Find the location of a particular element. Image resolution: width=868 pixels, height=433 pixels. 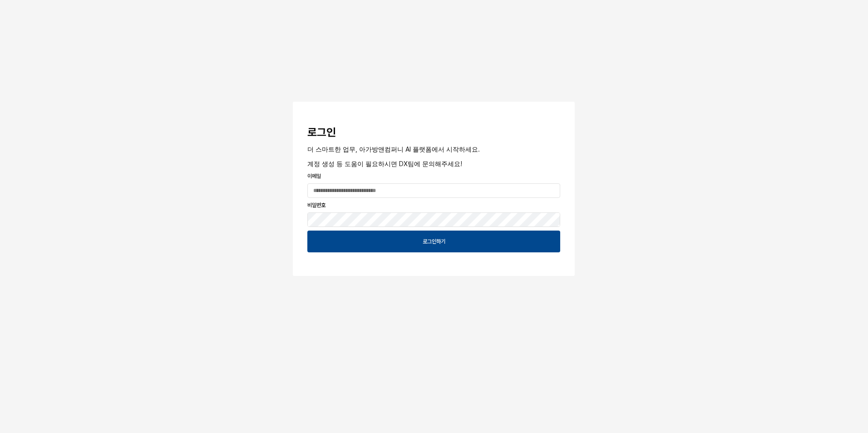

p: 계정 생성 등 도움이 필요하시면 DX팀에 문의해주세요! is located at coordinates (433, 163).